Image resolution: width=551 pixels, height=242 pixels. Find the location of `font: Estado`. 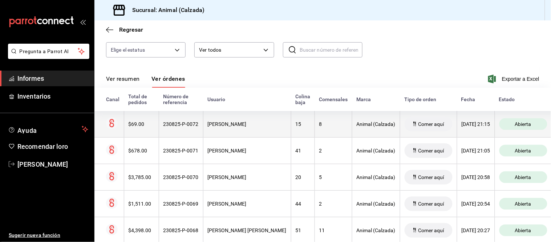

font: Estado is located at coordinates (507, 99).